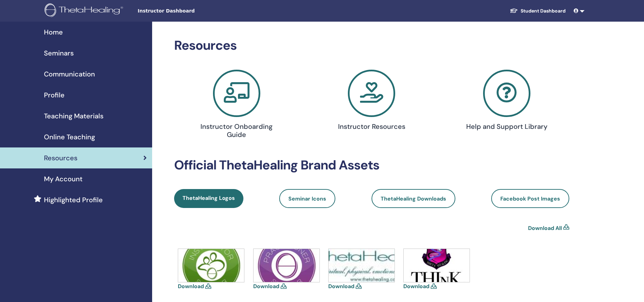  What do you see at coordinates (85, 11) in the screenshot?
I see `img: logo.png` at bounding box center [85, 11].